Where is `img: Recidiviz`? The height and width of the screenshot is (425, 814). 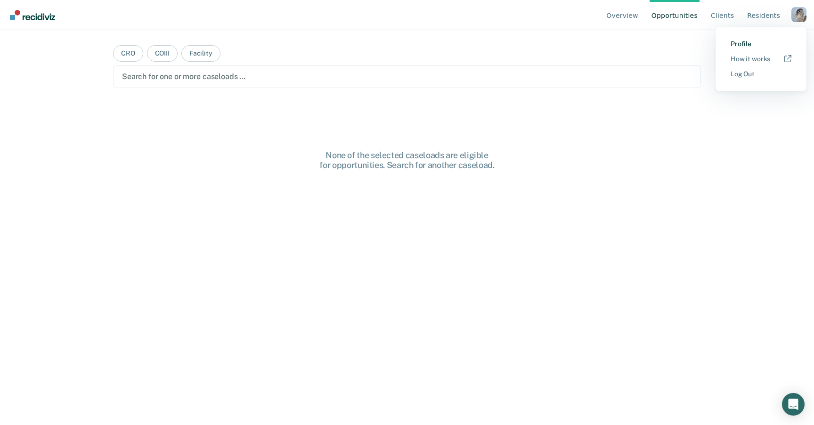 img: Recidiviz is located at coordinates (32, 15).